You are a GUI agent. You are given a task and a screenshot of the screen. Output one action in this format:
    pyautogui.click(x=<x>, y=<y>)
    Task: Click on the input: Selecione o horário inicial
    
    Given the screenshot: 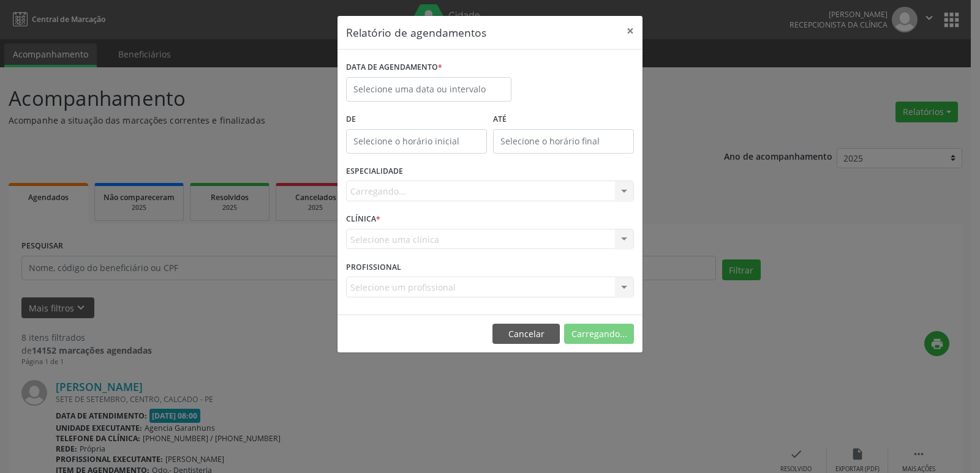 What is the action you would take?
    pyautogui.click(x=417, y=141)
    